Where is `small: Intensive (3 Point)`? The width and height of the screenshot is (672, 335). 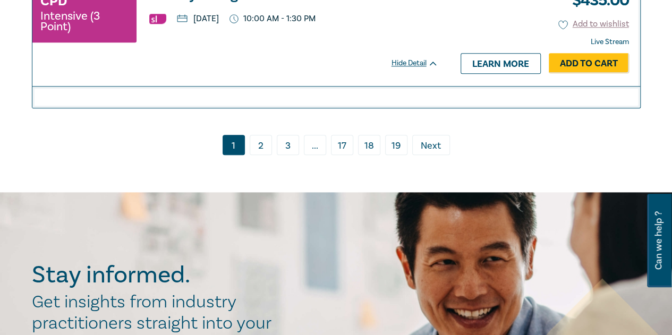
small: Intensive (3 Point) is located at coordinates (85, 21).